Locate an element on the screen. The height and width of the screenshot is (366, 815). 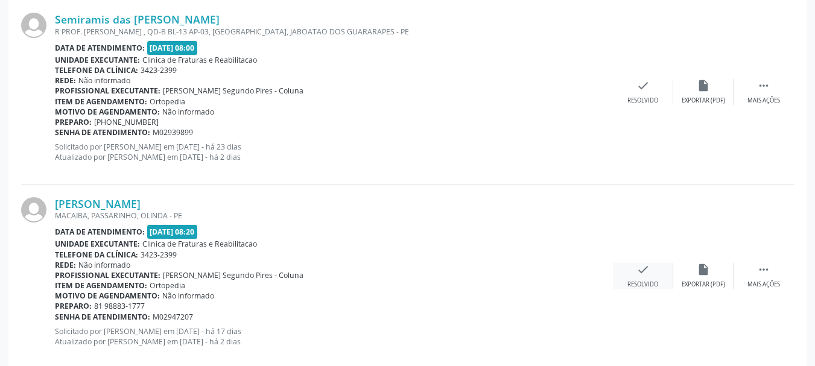
span: 81 98883-1777 is located at coordinates (119, 306).